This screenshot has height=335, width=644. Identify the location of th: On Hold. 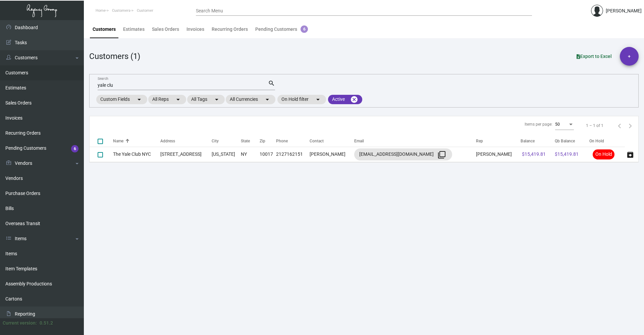
(607, 141).